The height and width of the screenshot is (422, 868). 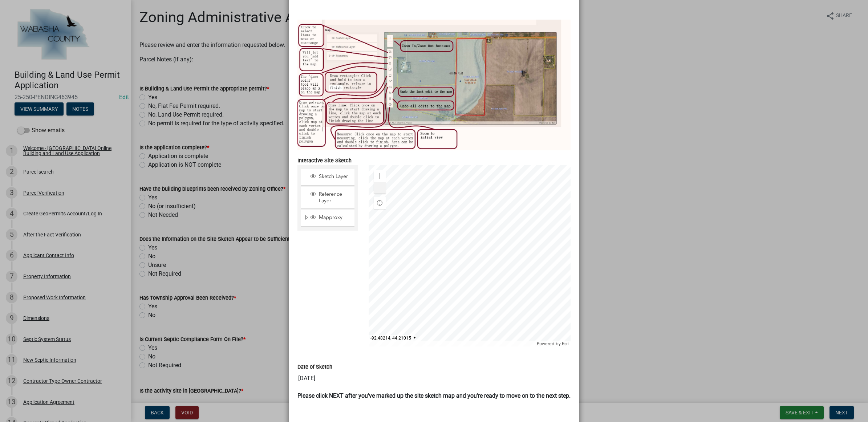 What do you see at coordinates (553, 344) in the screenshot?
I see `div: Powered by` at bounding box center [553, 344].